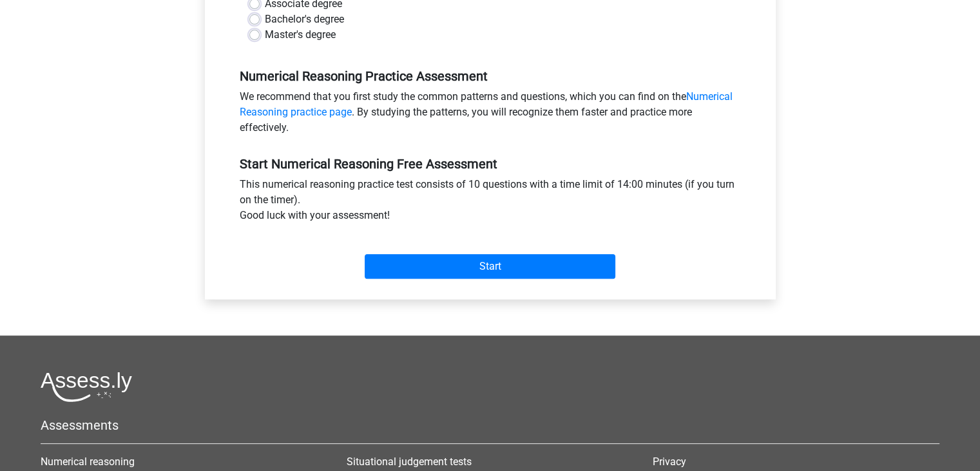  What do you see at coordinates (669, 461) in the screenshot?
I see `a: Privacy` at bounding box center [669, 461].